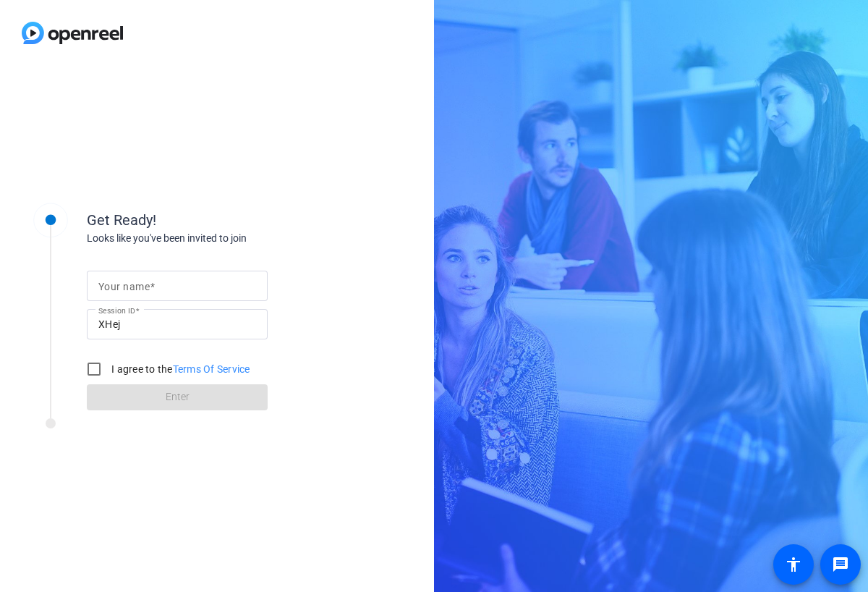 The height and width of the screenshot is (592, 868). What do you see at coordinates (116, 311) in the screenshot?
I see `mat-label: Session ID` at bounding box center [116, 311].